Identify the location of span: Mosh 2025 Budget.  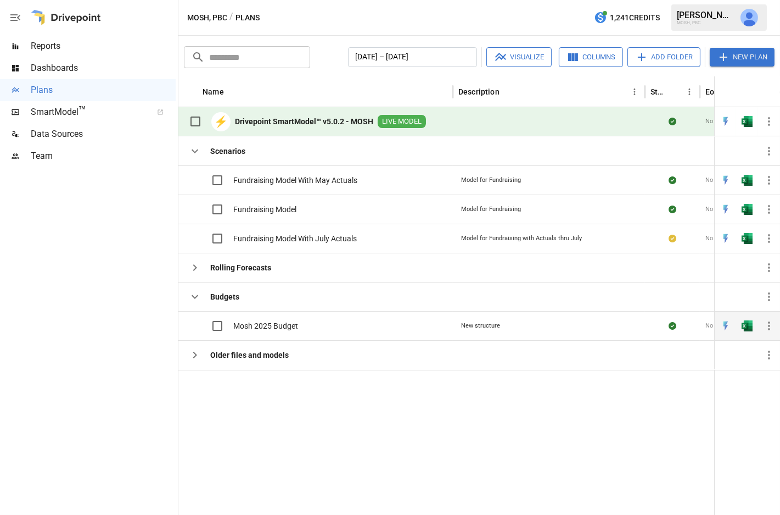
(266, 326).